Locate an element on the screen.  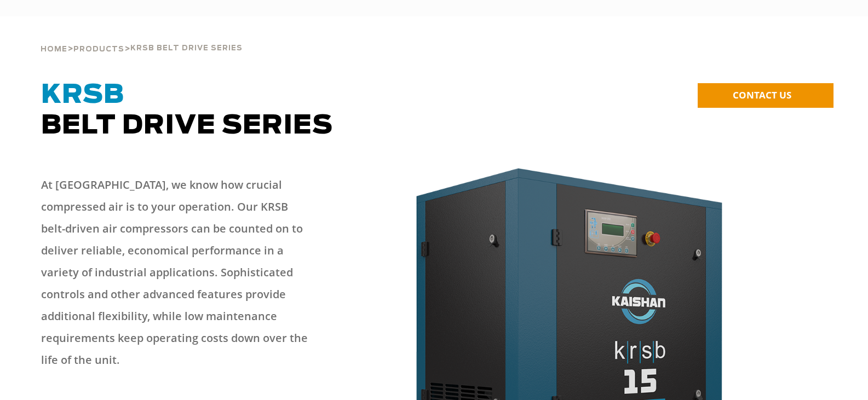
span: Home is located at coordinates (54, 49).